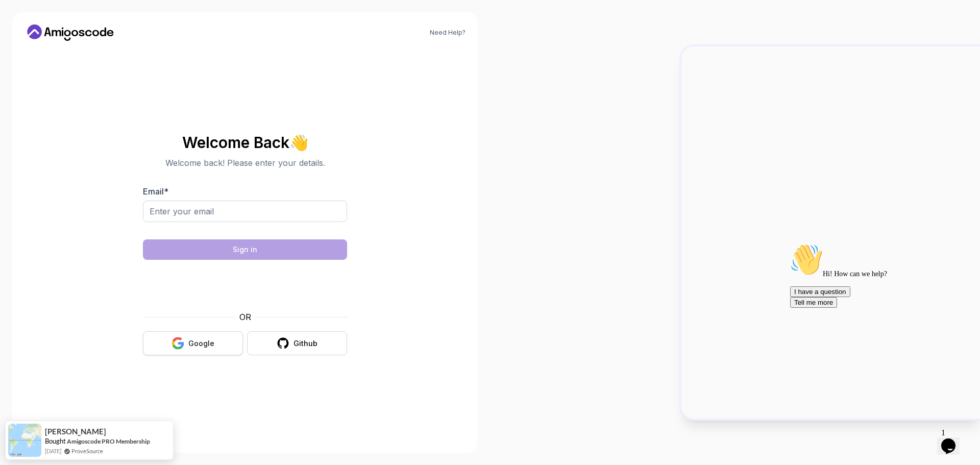 The height and width of the screenshot is (465, 980). What do you see at coordinates (245, 250) in the screenshot?
I see `button: Sign in` at bounding box center [245, 250].